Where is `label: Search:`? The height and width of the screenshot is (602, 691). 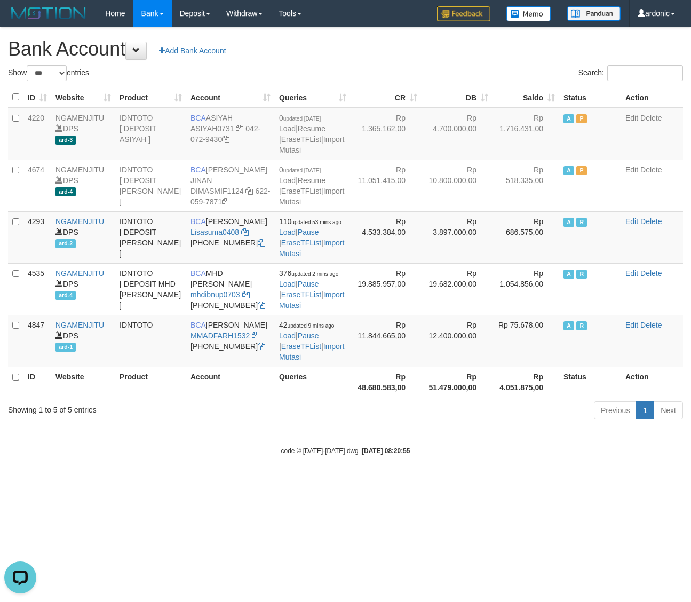 label: Search: is located at coordinates (630, 73).